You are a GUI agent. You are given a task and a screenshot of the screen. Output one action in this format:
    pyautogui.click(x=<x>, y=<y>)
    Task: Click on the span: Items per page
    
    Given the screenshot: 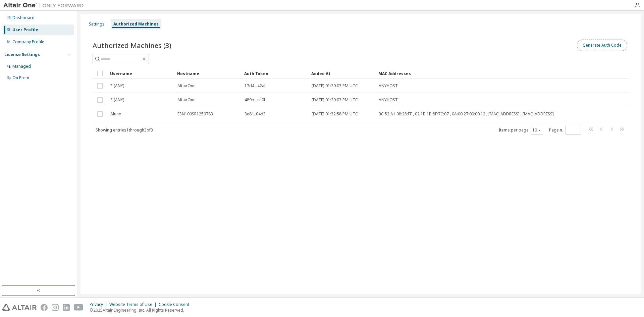 What is the action you would take?
    pyautogui.click(x=521, y=130)
    